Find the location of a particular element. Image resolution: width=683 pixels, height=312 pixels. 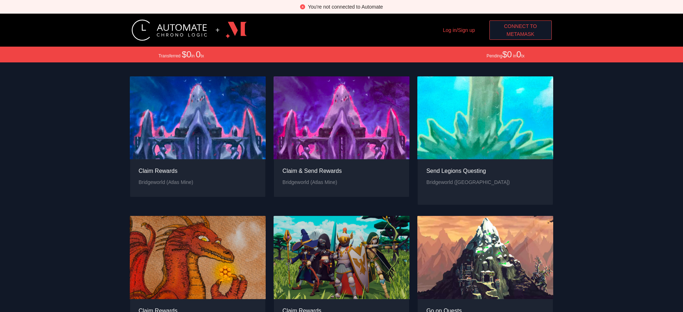

span: close-circle is located at coordinates (303, 7).